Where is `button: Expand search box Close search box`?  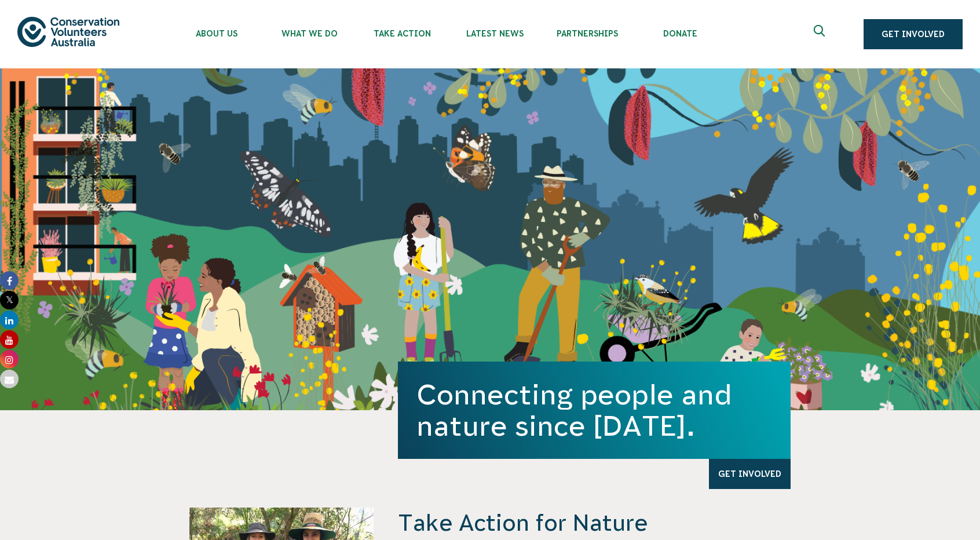 button: Expand search box Close search box is located at coordinates (820, 34).